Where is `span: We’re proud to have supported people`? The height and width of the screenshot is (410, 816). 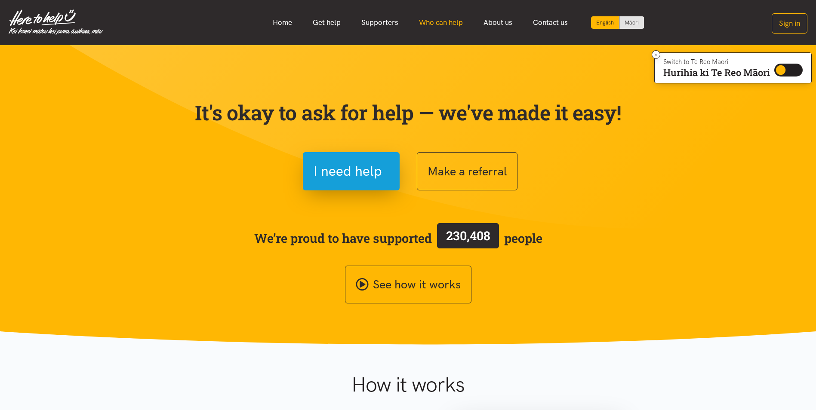
span: We’re proud to have supported people is located at coordinates (398, 238).